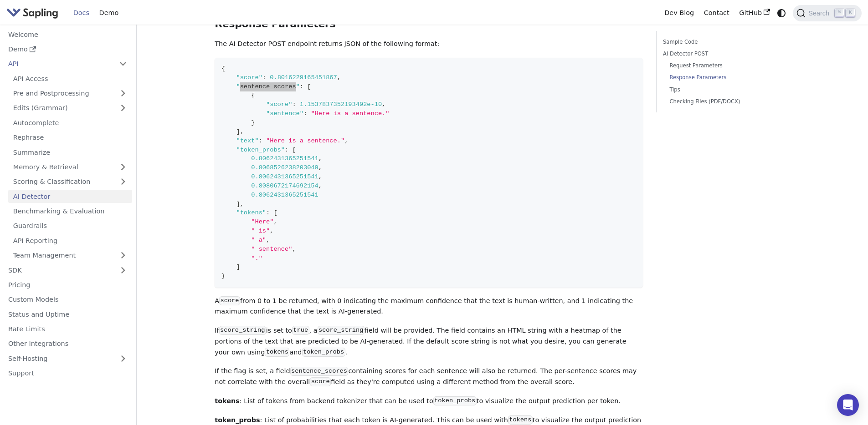 The width and height of the screenshot is (868, 425). What do you see at coordinates (70, 78) in the screenshot?
I see `a: API Access` at bounding box center [70, 78].